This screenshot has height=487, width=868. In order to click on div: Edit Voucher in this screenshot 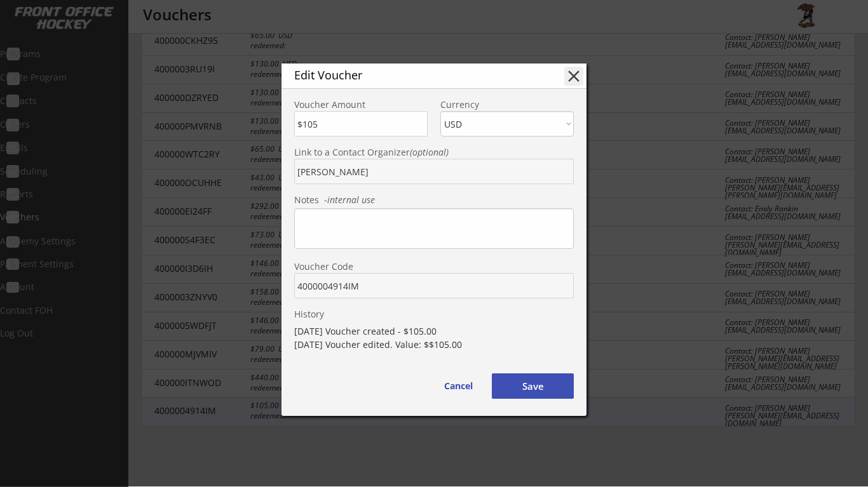, I will do `click(419, 75)`.